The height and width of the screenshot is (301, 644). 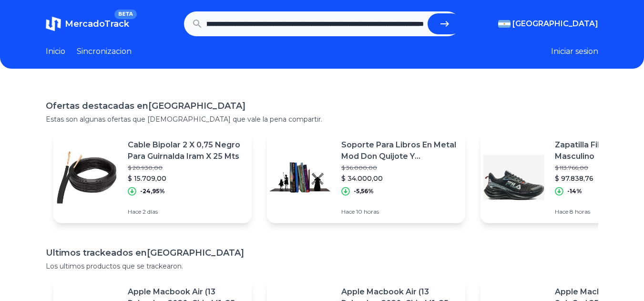 What do you see at coordinates (153, 191) in the screenshot?
I see `p: -24,95%` at bounding box center [153, 191].